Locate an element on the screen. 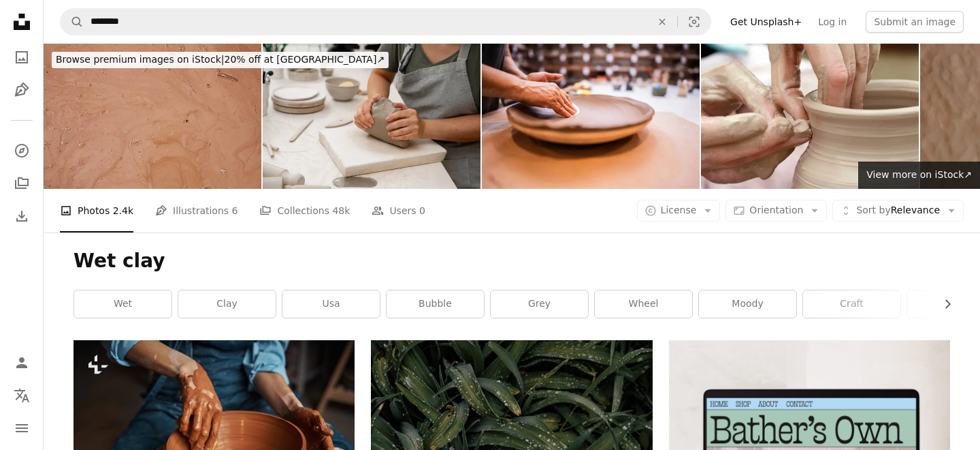 The image size is (980, 450). button: Visual search is located at coordinates (694, 22).